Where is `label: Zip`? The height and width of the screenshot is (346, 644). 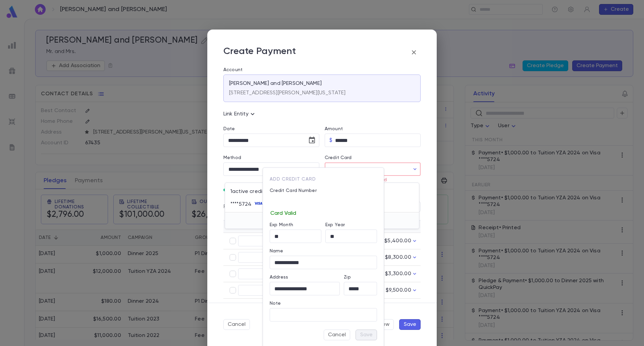 label: Zip is located at coordinates (347, 277).